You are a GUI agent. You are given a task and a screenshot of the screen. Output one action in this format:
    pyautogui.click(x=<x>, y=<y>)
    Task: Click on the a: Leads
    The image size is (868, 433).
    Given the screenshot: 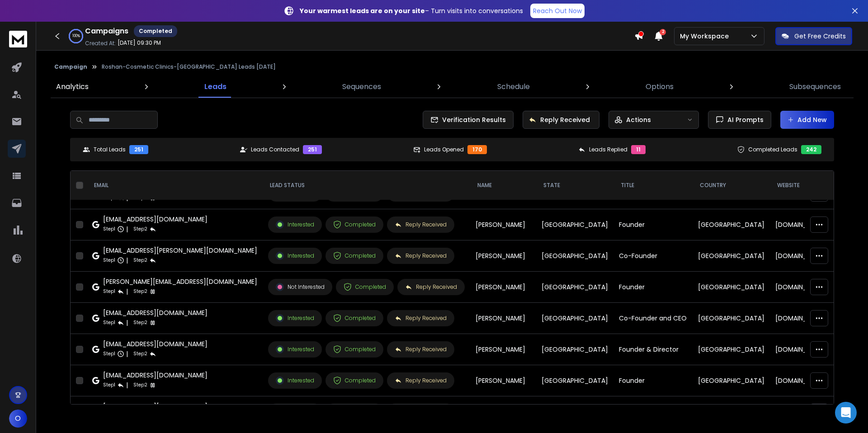 What is the action you would take?
    pyautogui.click(x=215, y=86)
    